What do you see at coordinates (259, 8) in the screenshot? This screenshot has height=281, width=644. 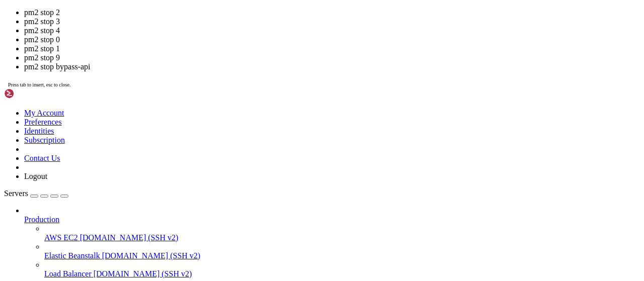 I see `x-row: Welcome to Ubuntu 22.04.5 LTS (GNU/Linux 5.15.0-144-generic x86_64)` at bounding box center [259, 8].